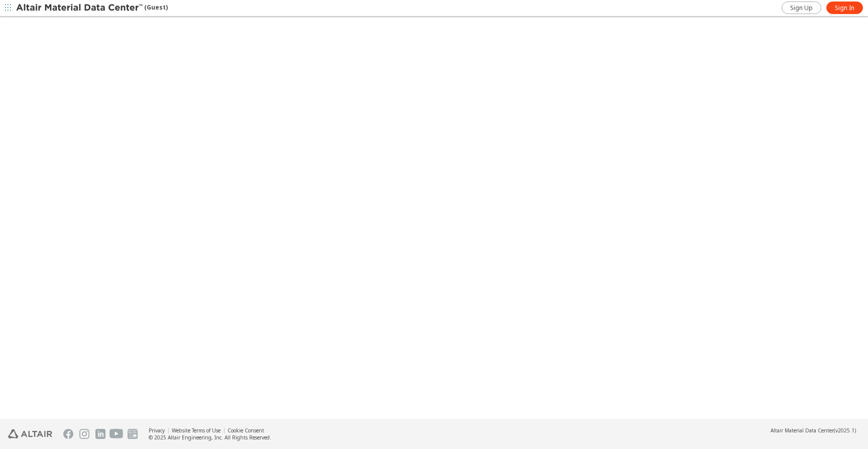 This screenshot has width=868, height=449. Describe the element at coordinates (30, 434) in the screenshot. I see `img: Altair Engineering` at that location.